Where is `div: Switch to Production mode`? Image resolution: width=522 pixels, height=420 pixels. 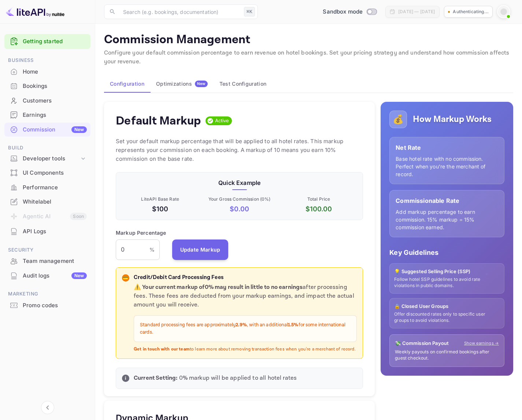
div: Switch to Production mode is located at coordinates (350, 12).